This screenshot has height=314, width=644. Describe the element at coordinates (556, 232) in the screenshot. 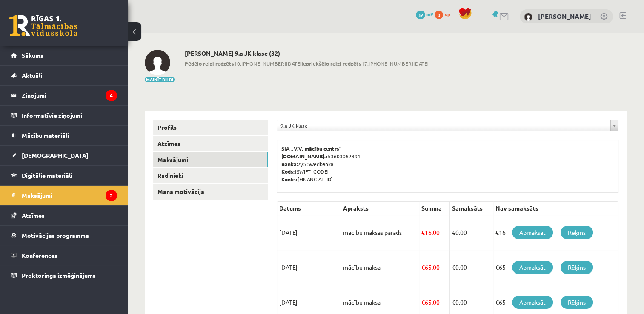

I see `td: €16` at that location.